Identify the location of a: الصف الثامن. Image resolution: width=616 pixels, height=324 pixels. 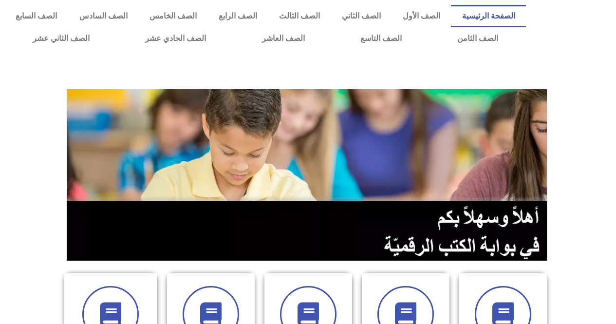
(478, 38).